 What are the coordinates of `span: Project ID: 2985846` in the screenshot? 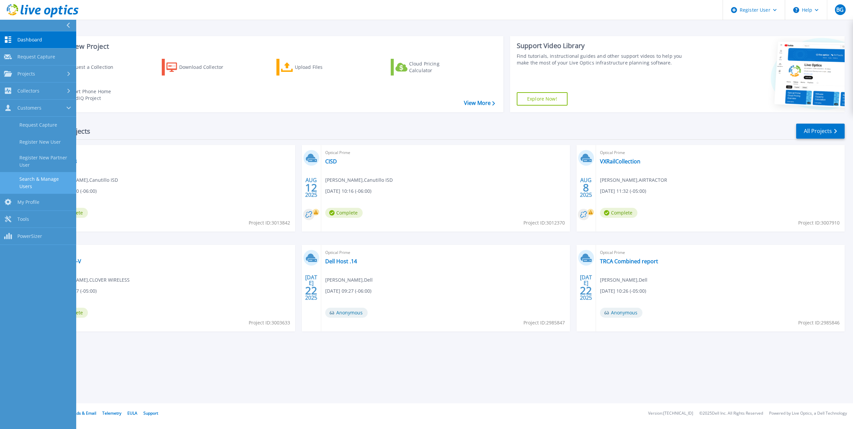 It's located at (819, 323).